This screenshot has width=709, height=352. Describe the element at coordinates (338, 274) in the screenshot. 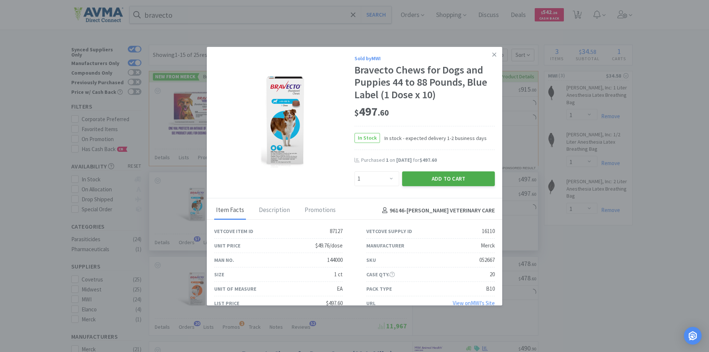

I see `div: 1 ct` at that location.